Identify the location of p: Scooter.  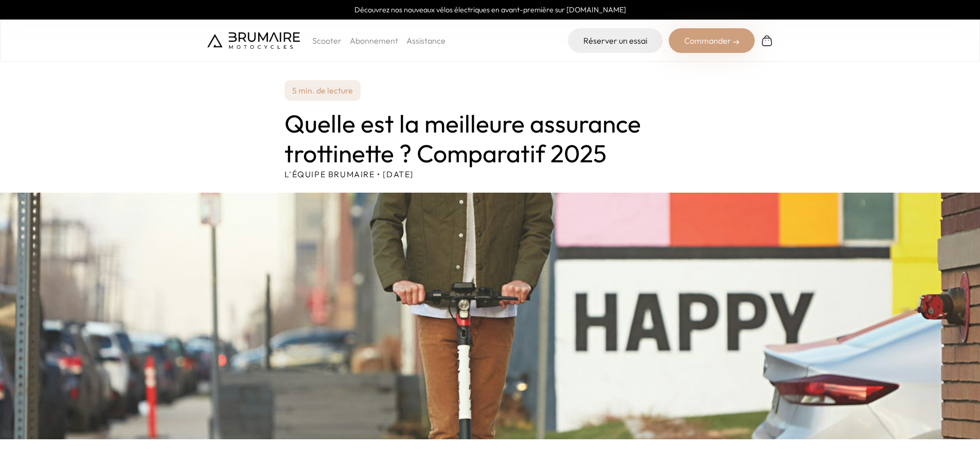
(327, 41).